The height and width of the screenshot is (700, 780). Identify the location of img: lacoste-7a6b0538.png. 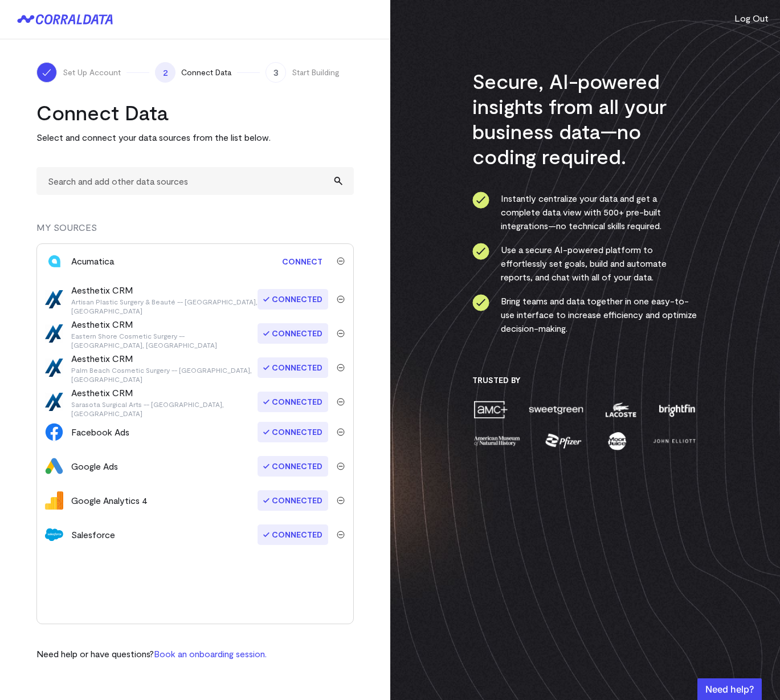
(620, 409).